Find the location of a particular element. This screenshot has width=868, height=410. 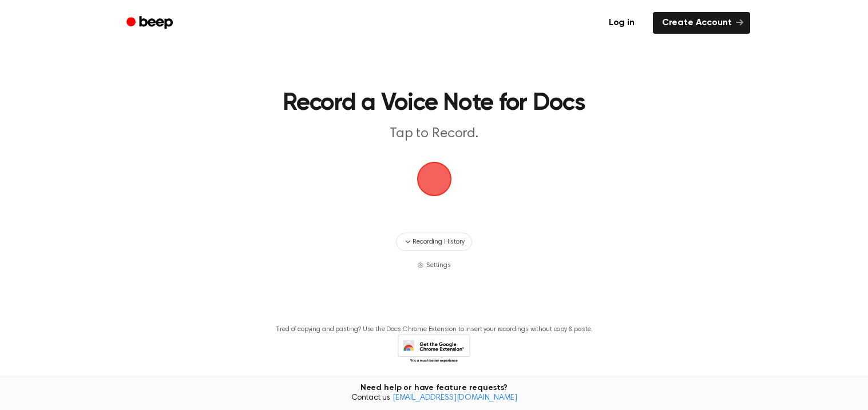

p: Tired of copying and pasting? Use the Docs Chrome Extension to insert your recordings without cop... is located at coordinates (434, 329).